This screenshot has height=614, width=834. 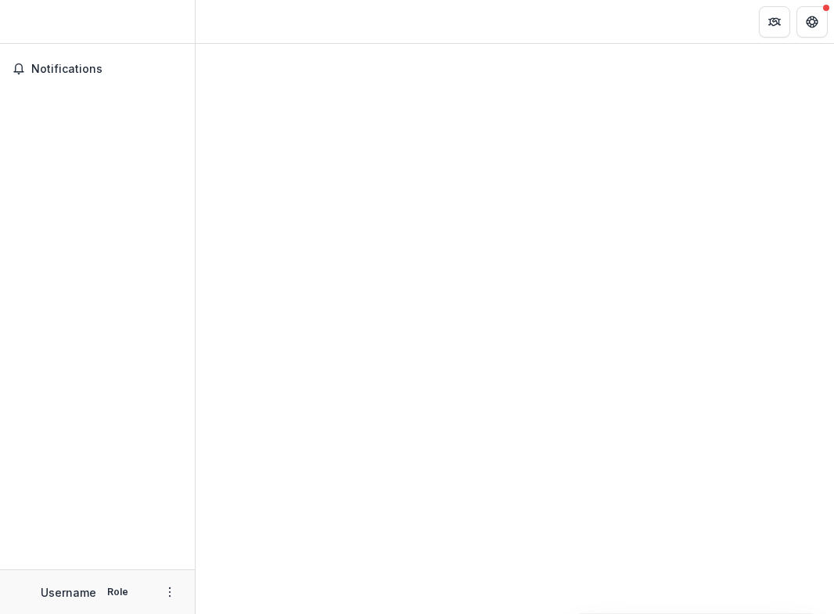 What do you see at coordinates (117, 592) in the screenshot?
I see `p: Role` at bounding box center [117, 592].